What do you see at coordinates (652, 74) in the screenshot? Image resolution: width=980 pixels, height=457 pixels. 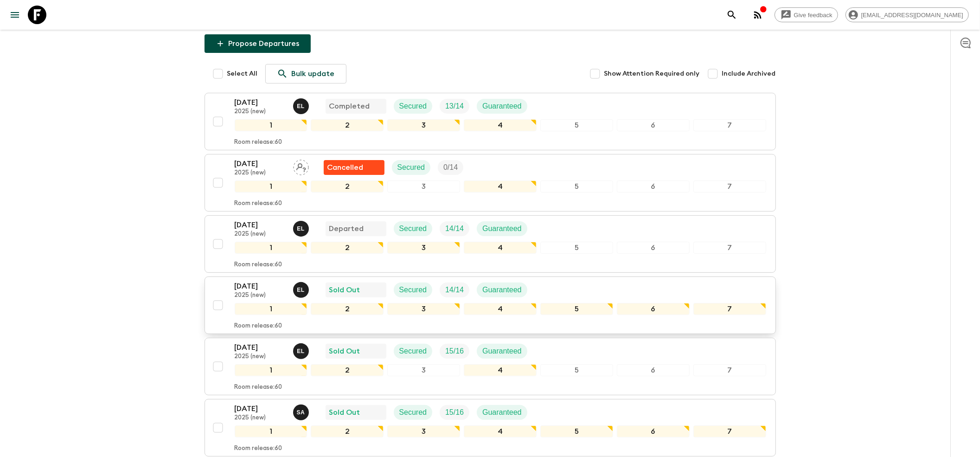 I see `span: Show Attention Required only` at bounding box center [652, 74].